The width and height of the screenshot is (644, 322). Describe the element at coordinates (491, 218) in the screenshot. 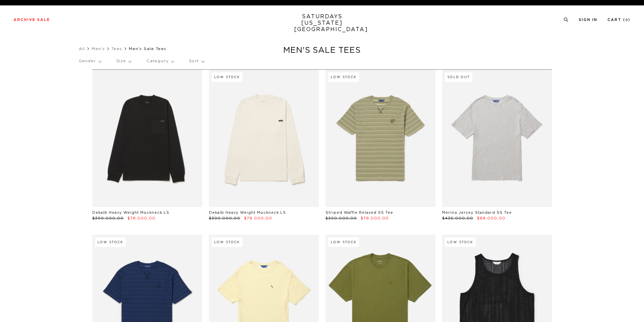

I see `span: $88.000,00` at that location.